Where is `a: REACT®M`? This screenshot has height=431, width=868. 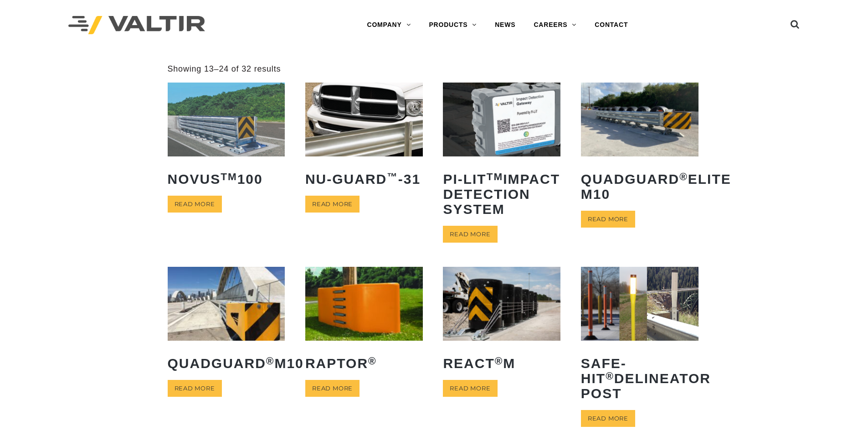 a: REACT®M is located at coordinates (502, 322).